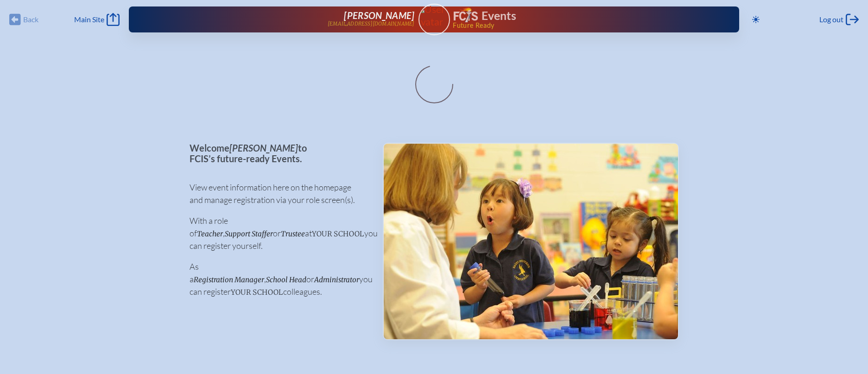 This screenshot has height=374, width=868. What do you see at coordinates (582, 18) in the screenshot?
I see `div: FCIS Events — Future ready` at bounding box center [582, 18].